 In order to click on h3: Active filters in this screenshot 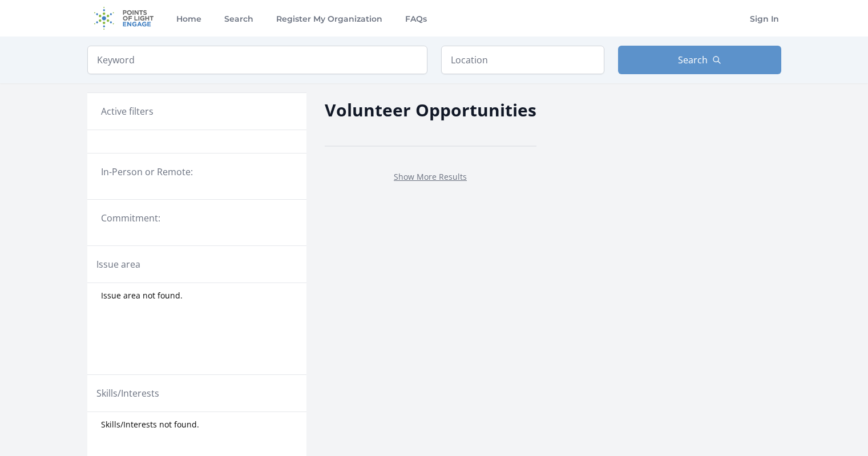, I will do `click(127, 111)`.